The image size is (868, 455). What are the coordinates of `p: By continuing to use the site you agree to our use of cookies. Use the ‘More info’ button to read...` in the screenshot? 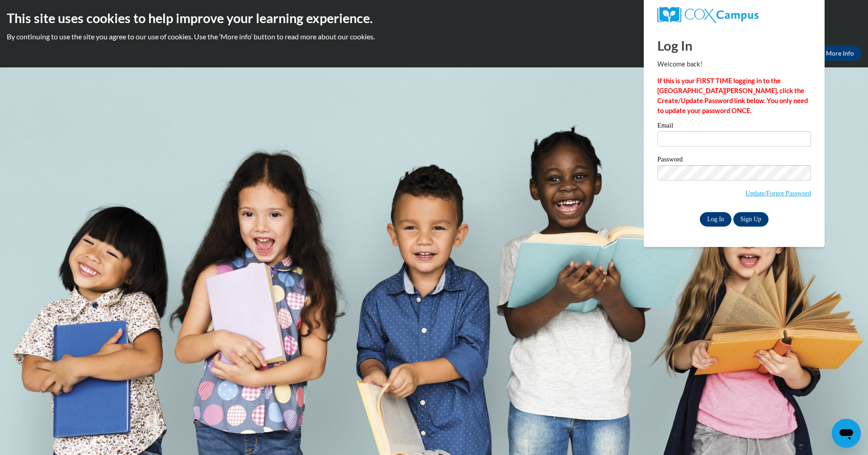 It's located at (434, 37).